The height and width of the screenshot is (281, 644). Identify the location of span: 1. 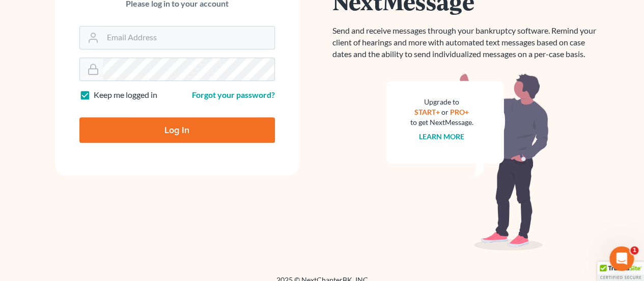
(635, 251).